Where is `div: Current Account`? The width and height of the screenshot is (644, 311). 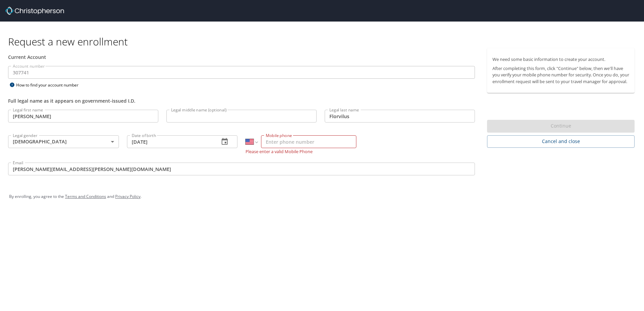 div: Current Account is located at coordinates (241, 57).